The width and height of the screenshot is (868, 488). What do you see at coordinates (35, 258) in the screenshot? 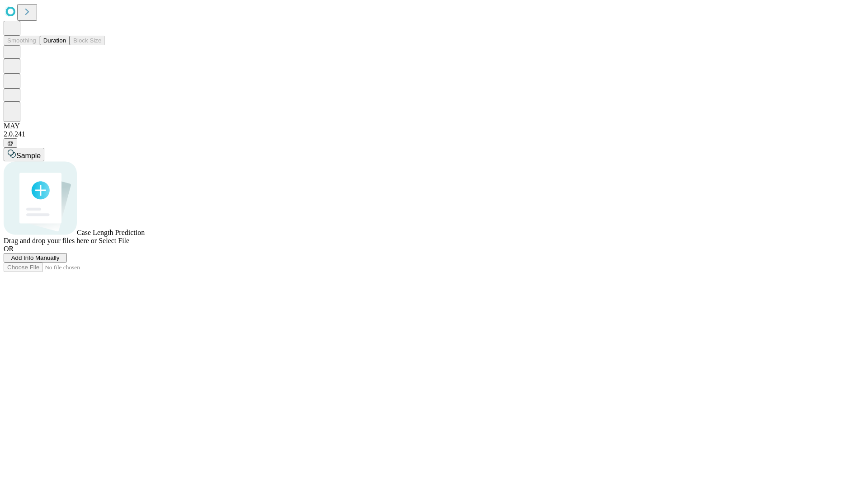
I see `button: Add Info Manually` at bounding box center [35, 258].